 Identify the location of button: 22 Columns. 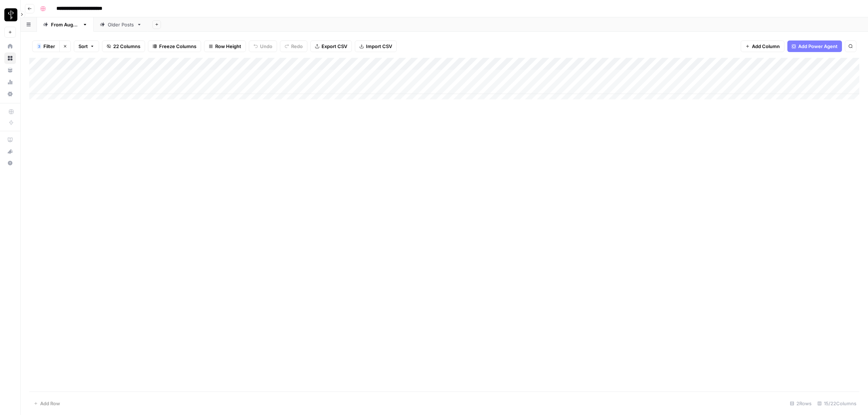
(124, 46).